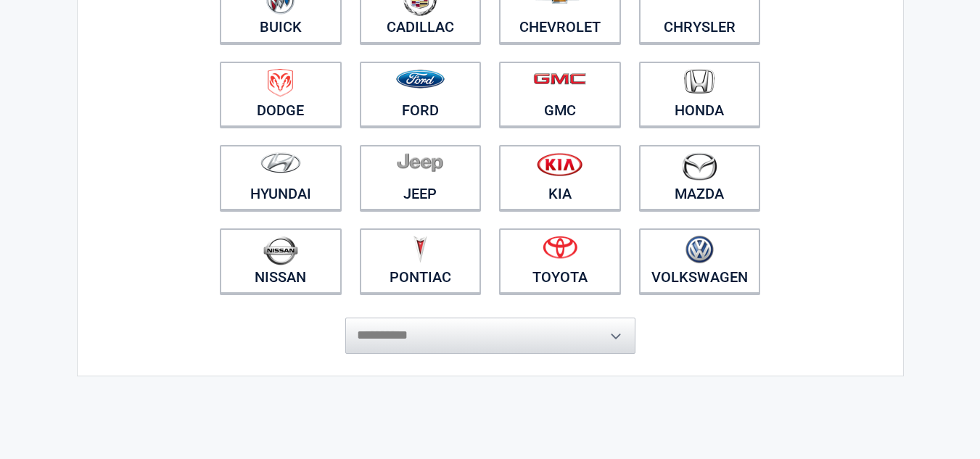 This screenshot has height=459, width=980. I want to click on a: Pontiac, so click(421, 261).